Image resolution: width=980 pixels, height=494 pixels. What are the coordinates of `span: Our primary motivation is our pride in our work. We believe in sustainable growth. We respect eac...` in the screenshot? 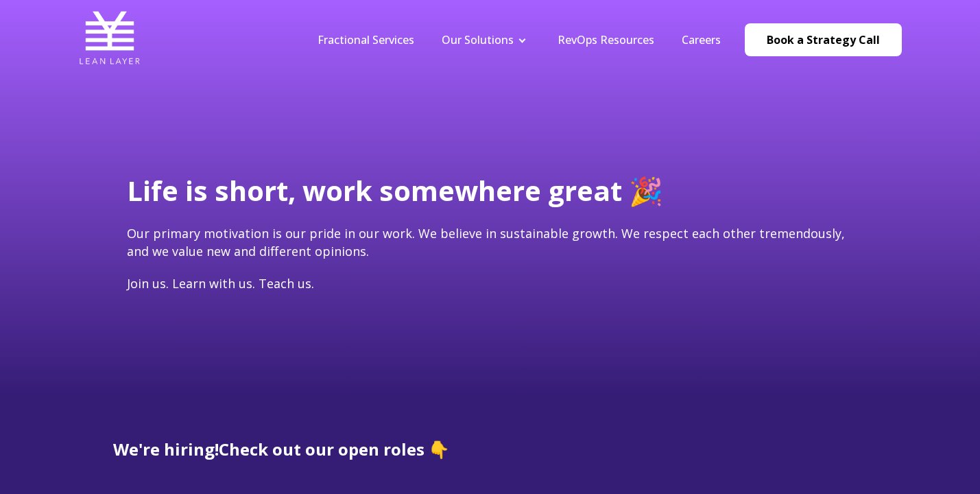 It's located at (485, 241).